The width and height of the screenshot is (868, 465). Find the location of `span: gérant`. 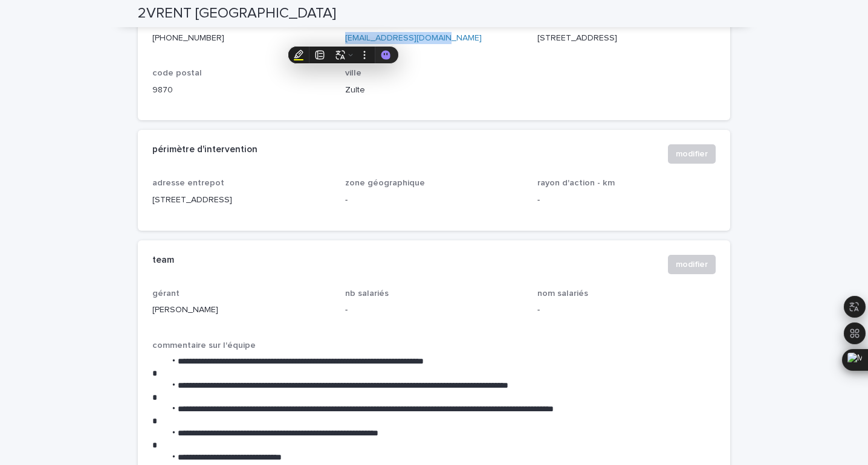

span: gérant is located at coordinates (166, 294).